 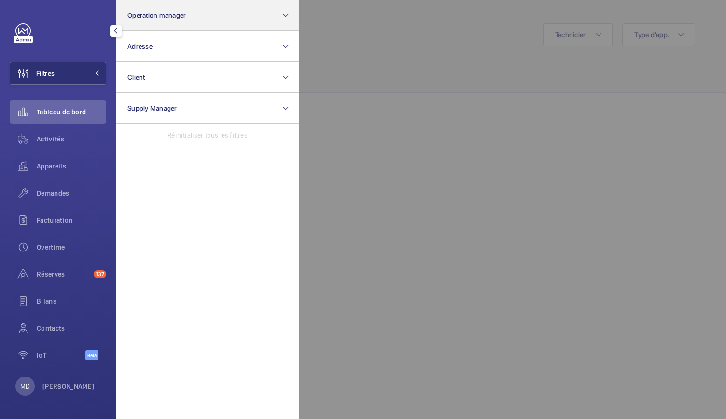 I want to click on span: Tableau de bord, so click(x=71, y=112).